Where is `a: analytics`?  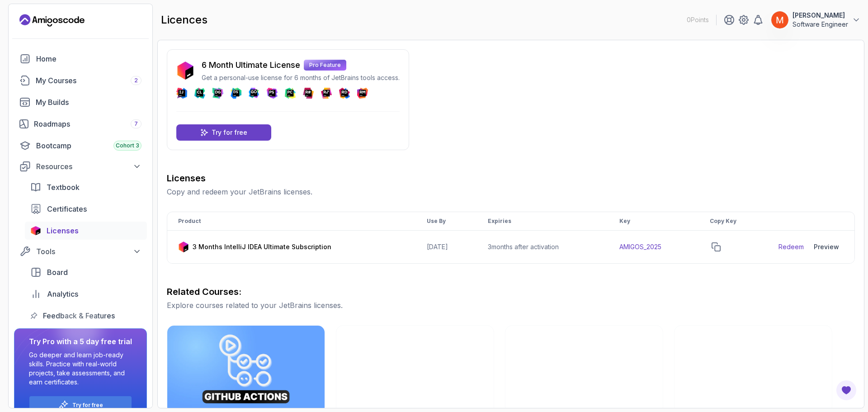
a: analytics is located at coordinates (86, 294).